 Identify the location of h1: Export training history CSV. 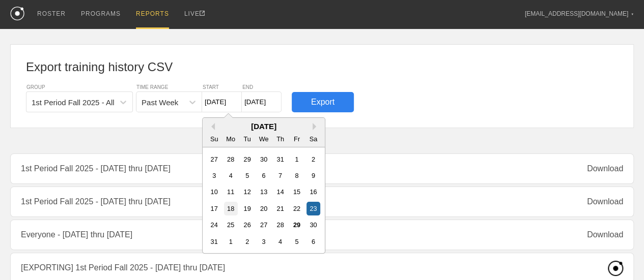
(322, 67).